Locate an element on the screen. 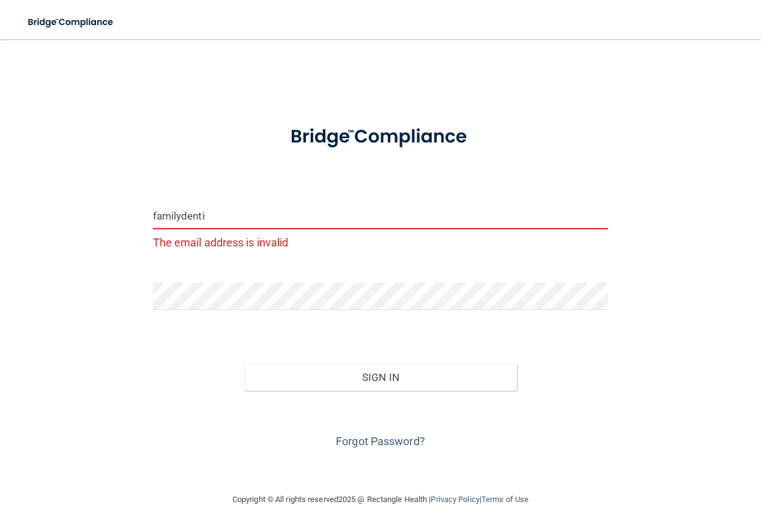  button: Sign In is located at coordinates (380, 377).